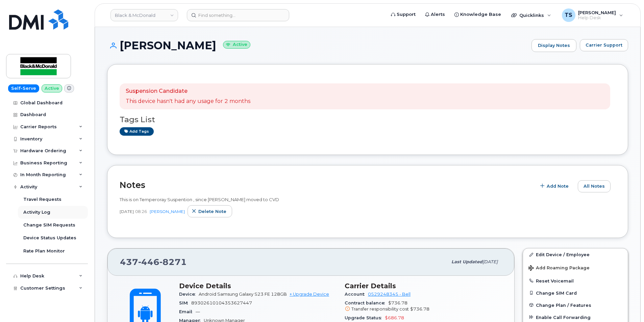  What do you see at coordinates (423, 286) in the screenshot?
I see `h3: Carrier Details` at bounding box center [423, 286].